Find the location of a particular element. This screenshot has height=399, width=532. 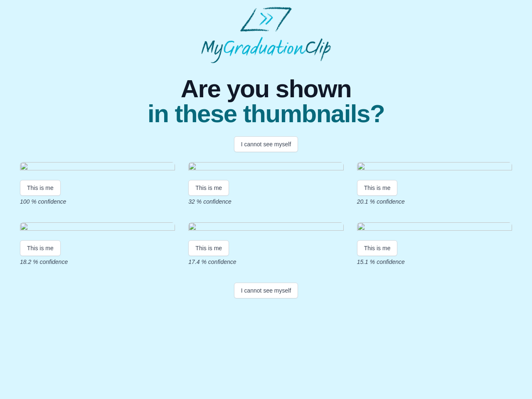

span: Are you shown is located at coordinates (266, 89).